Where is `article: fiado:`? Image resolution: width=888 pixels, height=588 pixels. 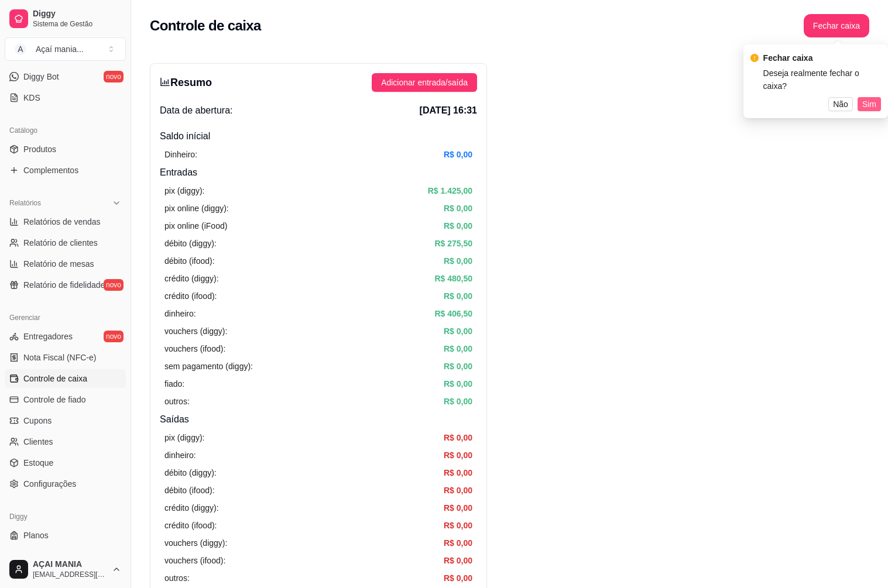 article: fiado: is located at coordinates (174, 383).